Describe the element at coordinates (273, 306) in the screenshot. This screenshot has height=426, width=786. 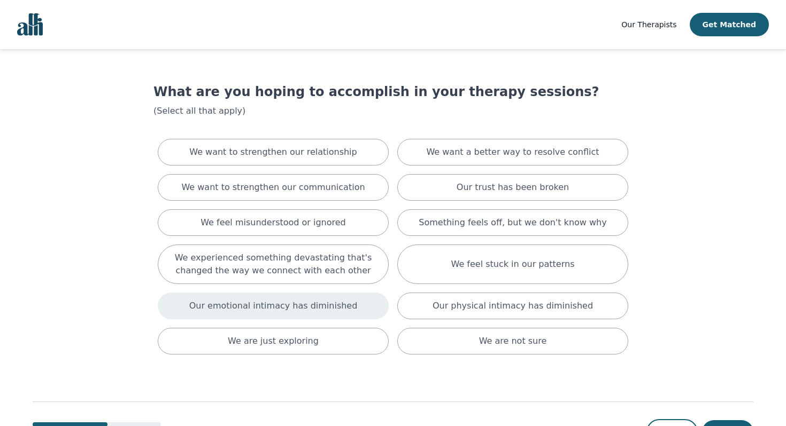
I see `p: Our emotional intimacy has diminished` at that location.